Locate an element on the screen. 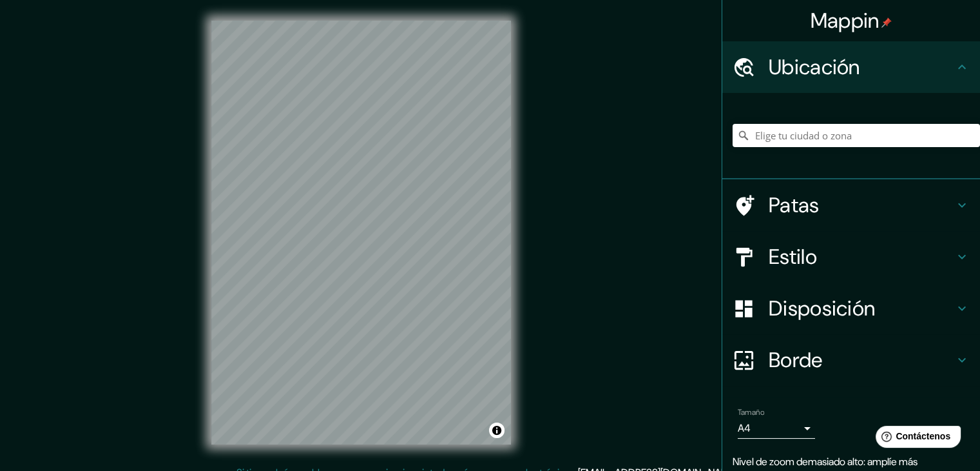  canvas: Mapa is located at coordinates (361, 232).